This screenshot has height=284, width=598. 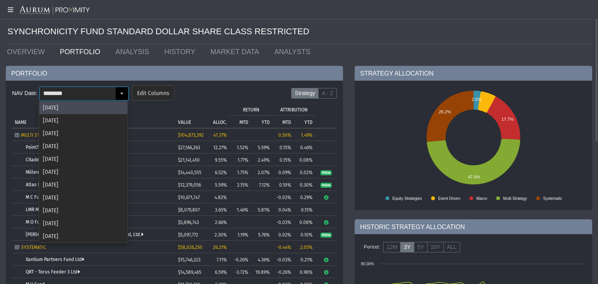 I want to click on span: $104,873,392, so click(x=191, y=135).